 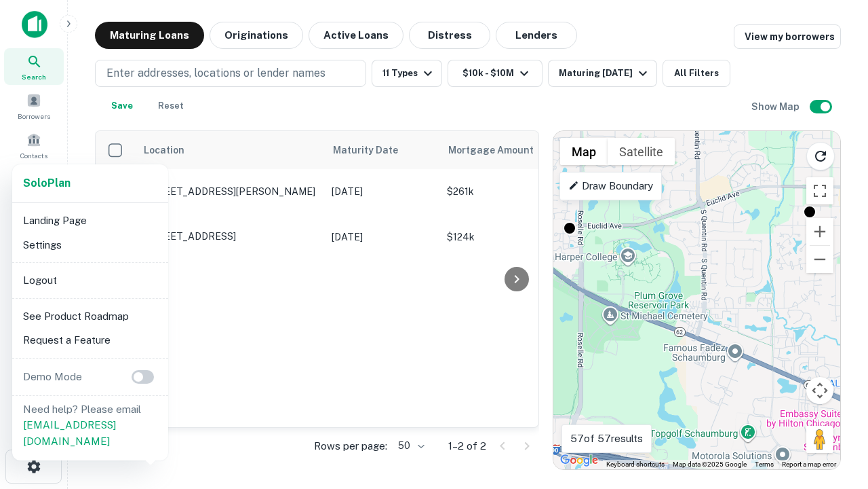 I want to click on li: Logout, so click(x=90, y=281).